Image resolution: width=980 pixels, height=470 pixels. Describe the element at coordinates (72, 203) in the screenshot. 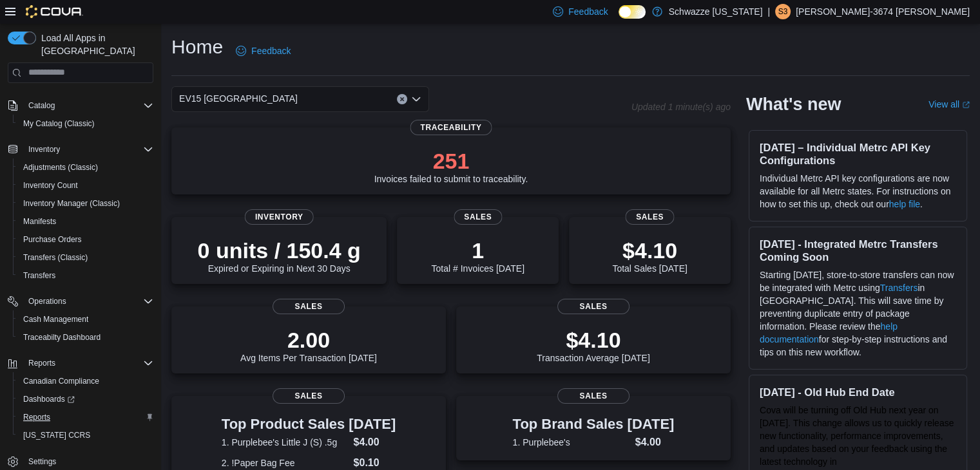

I see `a: Inventory Manager (Classic)` at that location.